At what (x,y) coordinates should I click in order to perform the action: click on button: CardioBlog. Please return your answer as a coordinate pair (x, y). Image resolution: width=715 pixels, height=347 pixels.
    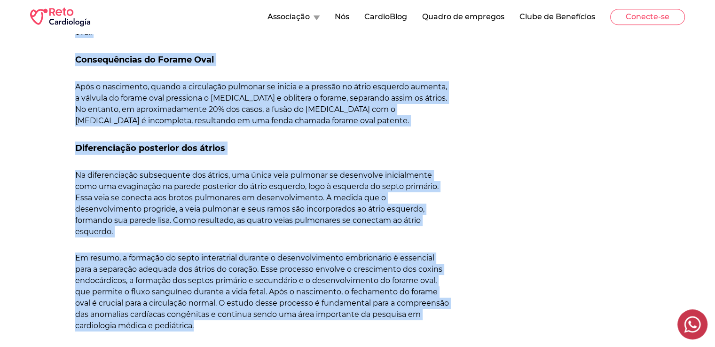
    Looking at the image, I should click on (385, 17).